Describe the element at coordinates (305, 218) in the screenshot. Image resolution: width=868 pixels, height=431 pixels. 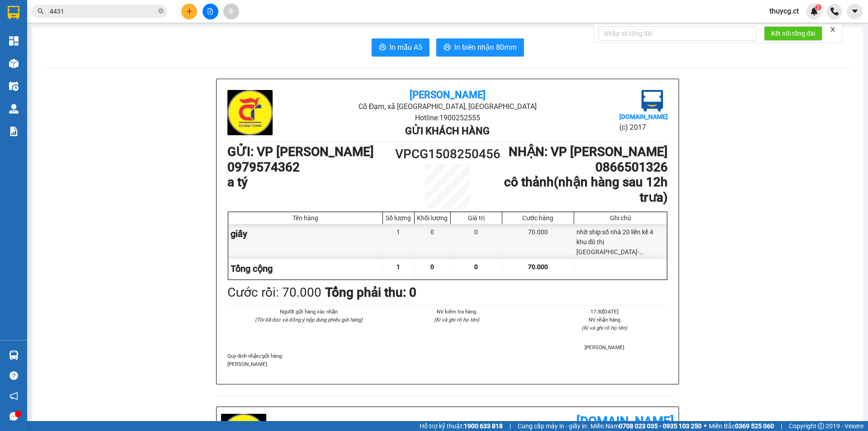
I see `div: Tên hàng` at that location.